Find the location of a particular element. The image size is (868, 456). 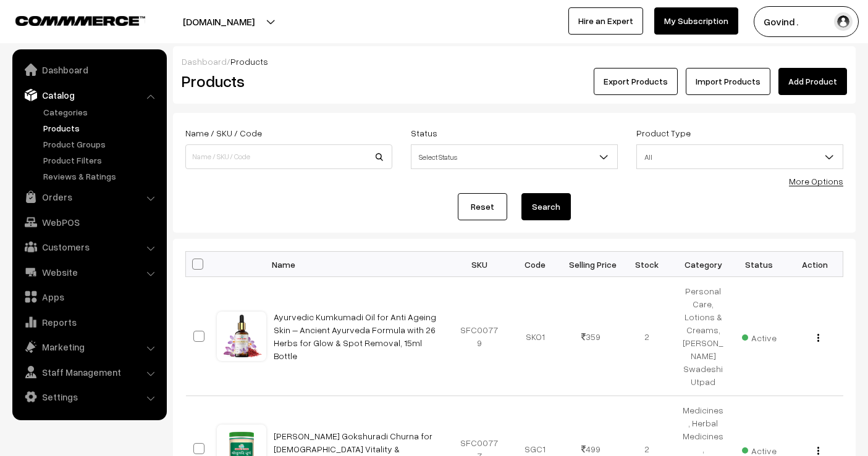

th: Name is located at coordinates (359, 264).